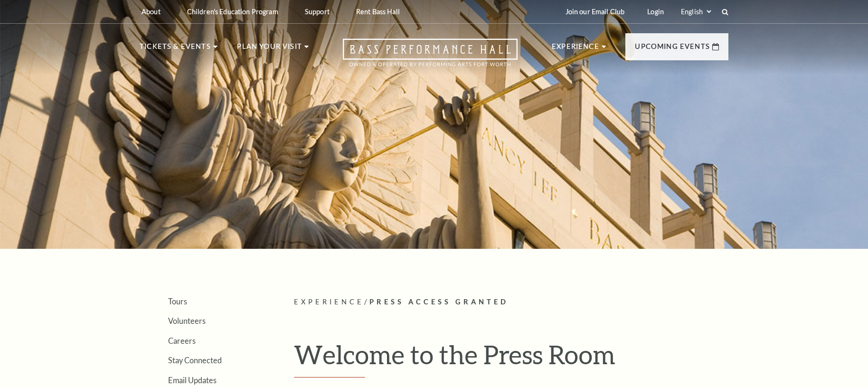 The width and height of the screenshot is (868, 387). Describe the element at coordinates (151, 12) in the screenshot. I see `p: About` at that location.